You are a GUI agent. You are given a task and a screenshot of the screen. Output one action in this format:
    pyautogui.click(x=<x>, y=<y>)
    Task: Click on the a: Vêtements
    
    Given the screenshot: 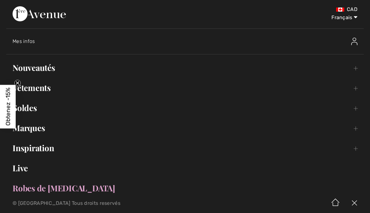 What is the action you would take?
    pyautogui.click(x=185, y=88)
    